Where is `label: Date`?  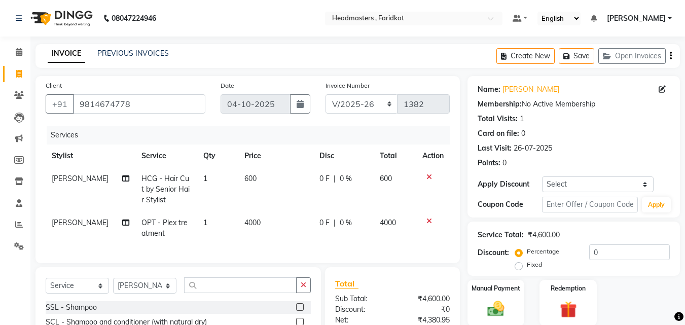
label: Date is located at coordinates (227, 86).